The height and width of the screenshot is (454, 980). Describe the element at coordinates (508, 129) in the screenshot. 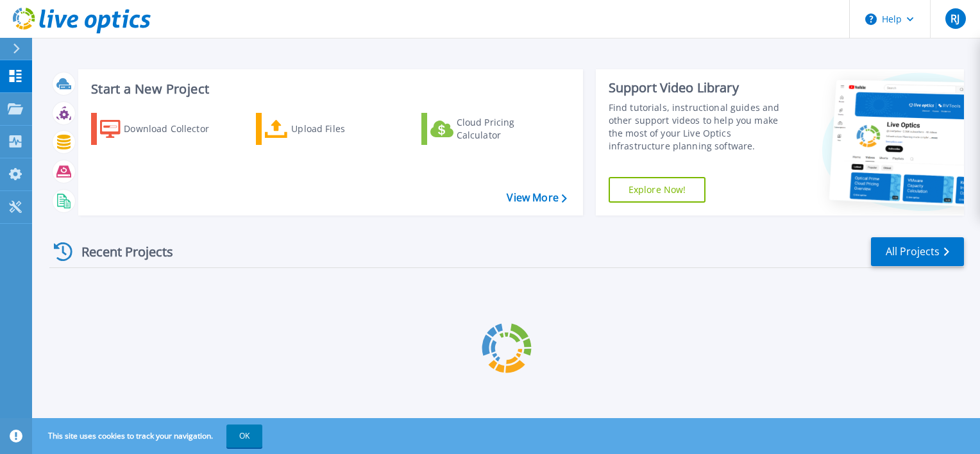

I see `div: Cloud Pricing Calculator` at that location.